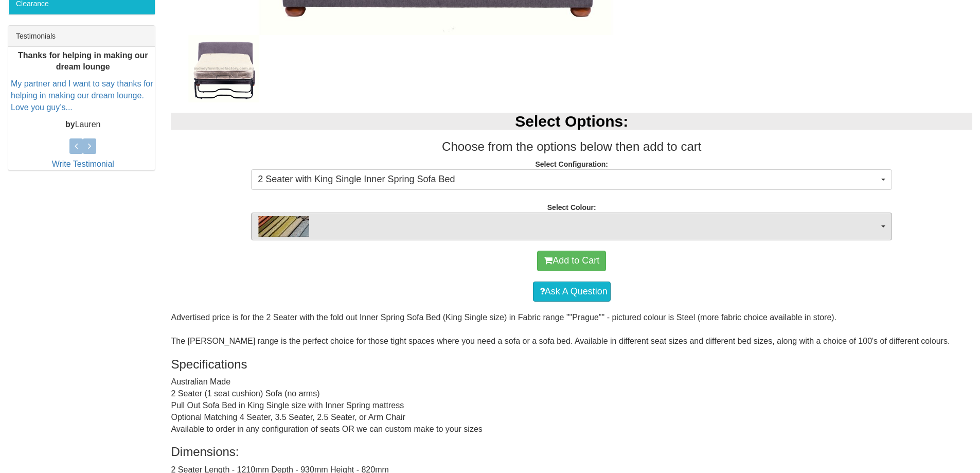 This screenshot has height=473, width=980. I want to click on b: Select Options:, so click(572, 121).